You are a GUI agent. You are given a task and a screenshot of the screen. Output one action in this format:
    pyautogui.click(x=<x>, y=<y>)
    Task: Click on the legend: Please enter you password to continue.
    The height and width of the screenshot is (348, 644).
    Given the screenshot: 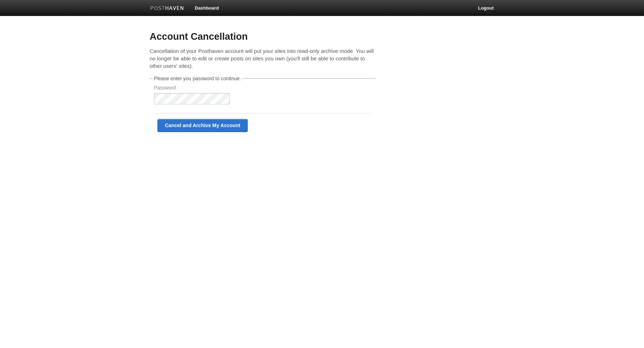 What is the action you would take?
    pyautogui.click(x=197, y=79)
    